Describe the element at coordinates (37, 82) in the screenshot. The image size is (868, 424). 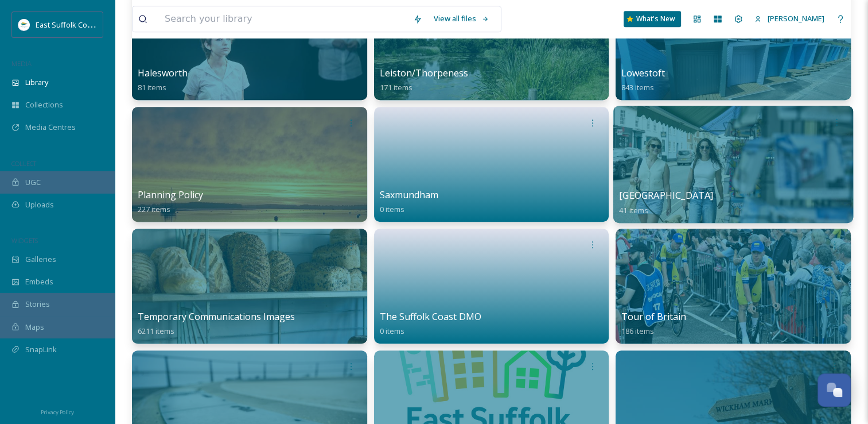
I see `span: Library` at that location.